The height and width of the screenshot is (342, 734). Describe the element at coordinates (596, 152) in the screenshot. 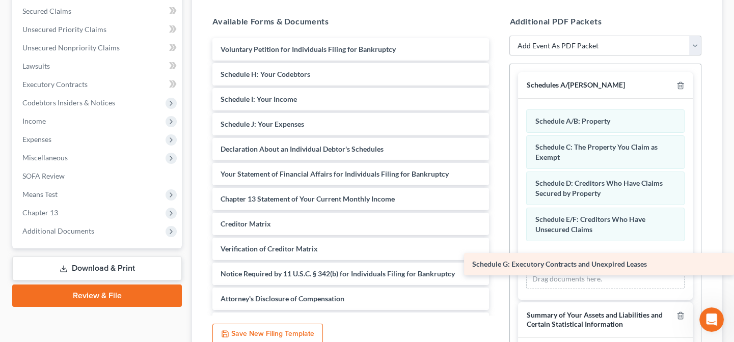

I see `span: Schedule C: The Property You Claim as Exempt` at that location.